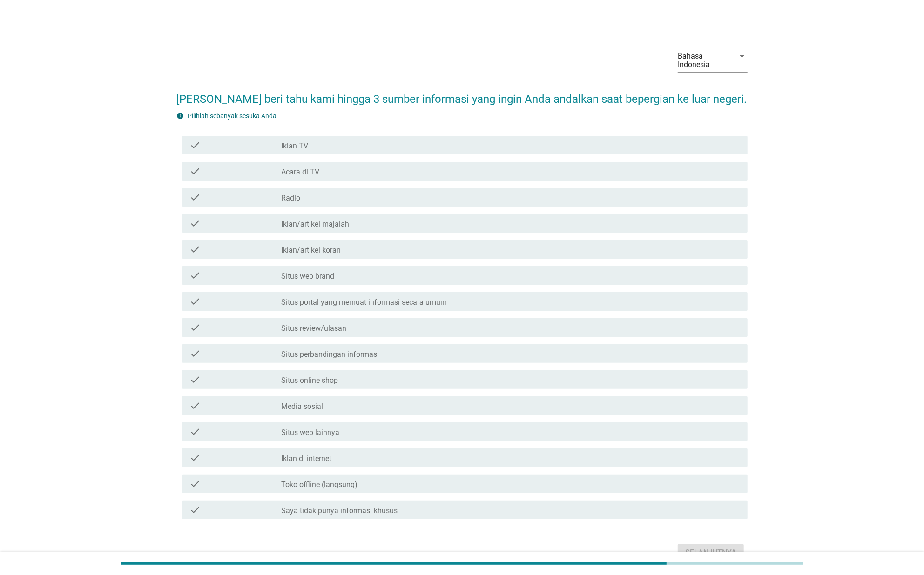 The width and height of the screenshot is (924, 575). I want to click on label: Media sosial, so click(302, 407).